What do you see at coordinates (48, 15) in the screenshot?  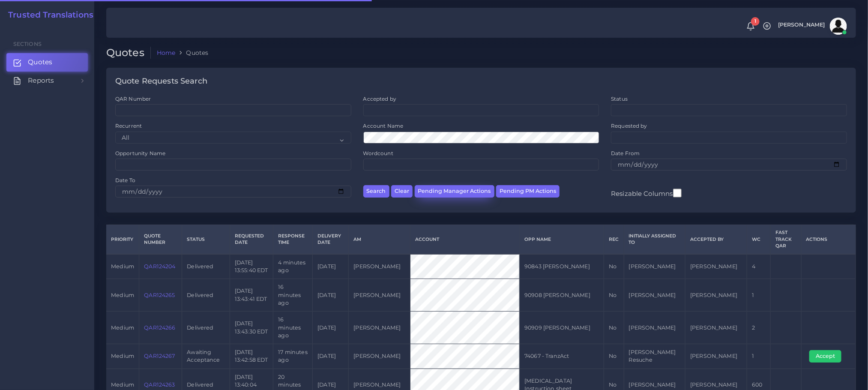 I see `a: Trusted Translations` at bounding box center [48, 15].